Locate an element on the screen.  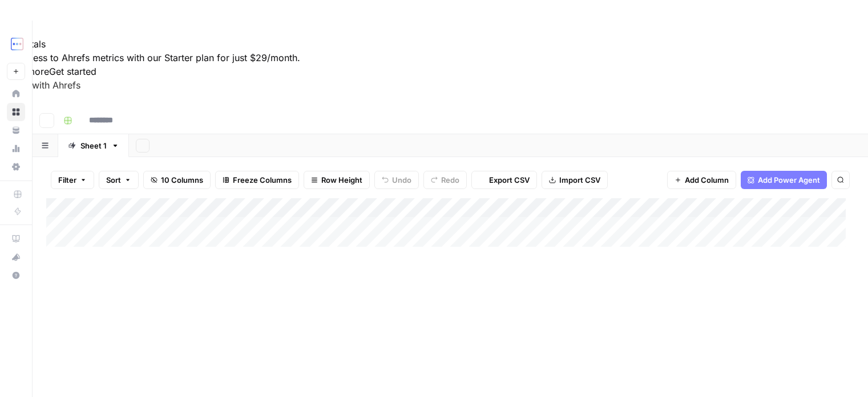
button: Add Column is located at coordinates (702, 180).